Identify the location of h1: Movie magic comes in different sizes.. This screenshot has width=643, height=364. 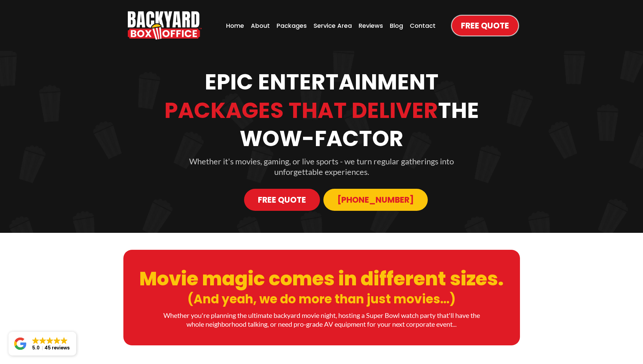
(322, 279).